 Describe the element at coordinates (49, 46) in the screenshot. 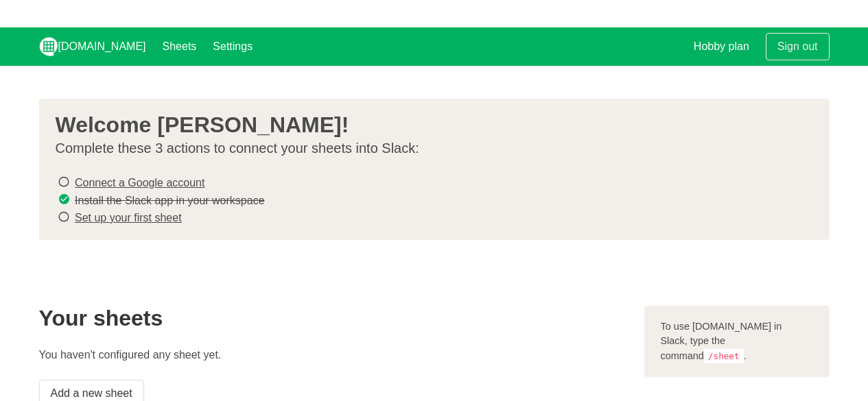

I see `img: logo_v2_white.png` at that location.